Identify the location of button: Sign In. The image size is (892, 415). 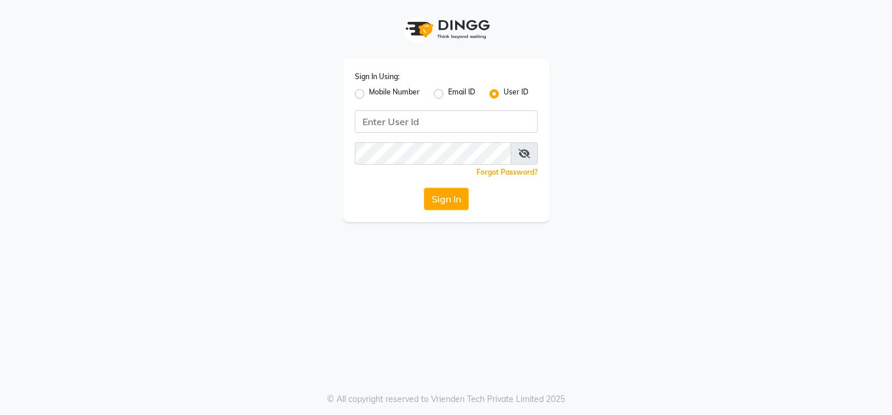
(446, 199).